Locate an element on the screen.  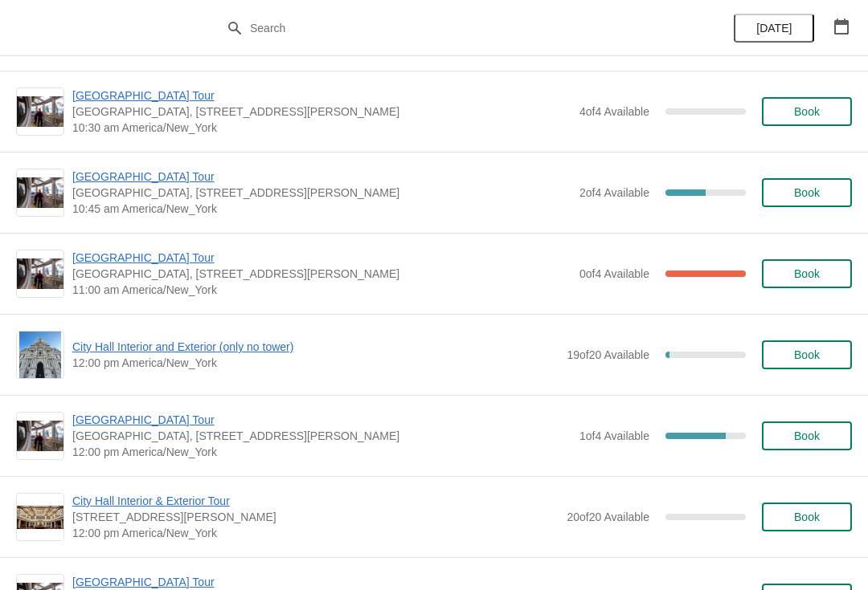
span: 10:45 am America/New_York is located at coordinates (321, 209).